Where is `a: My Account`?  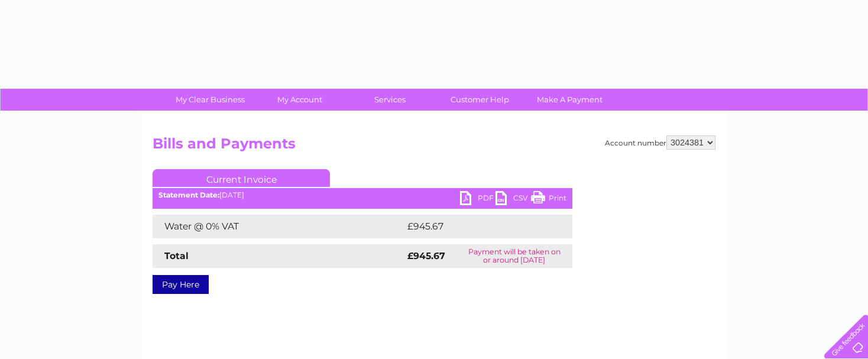 a: My Account is located at coordinates (300, 100).